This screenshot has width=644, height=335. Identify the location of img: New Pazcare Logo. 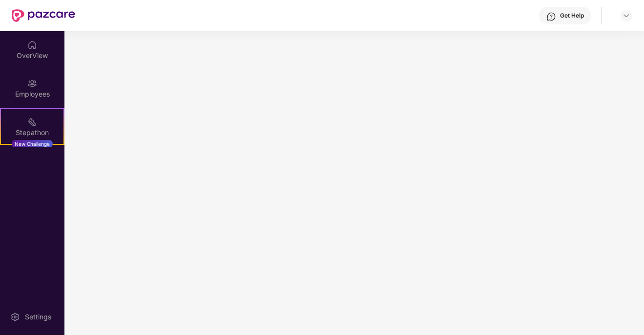
(44, 15).